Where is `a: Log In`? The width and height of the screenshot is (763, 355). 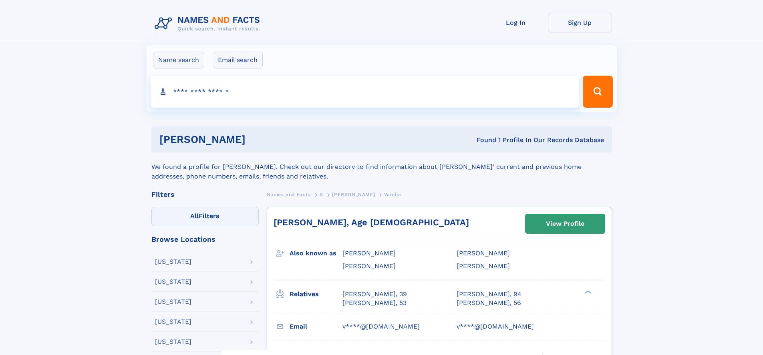
a: Log In is located at coordinates (516, 22).